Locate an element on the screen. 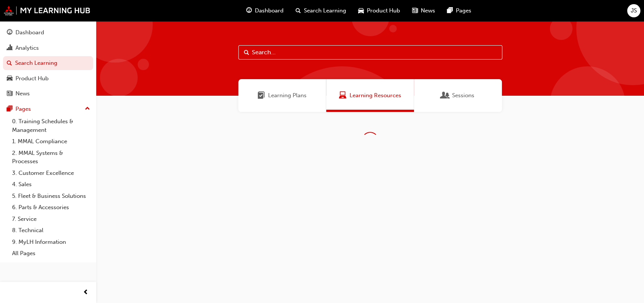  span: up-icon is located at coordinates (88, 109).